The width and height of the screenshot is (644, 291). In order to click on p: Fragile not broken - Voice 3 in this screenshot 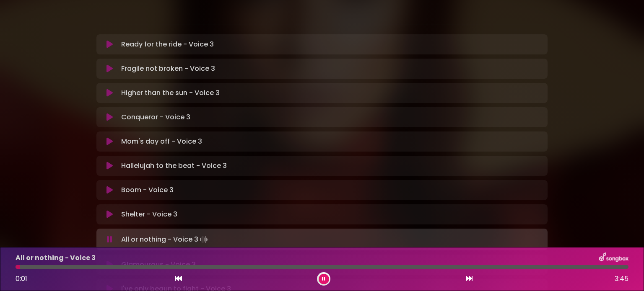, I will do `click(168, 69)`.